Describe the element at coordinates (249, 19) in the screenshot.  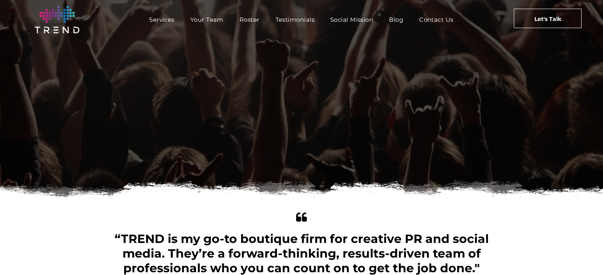
I see `a: Roster` at that location.